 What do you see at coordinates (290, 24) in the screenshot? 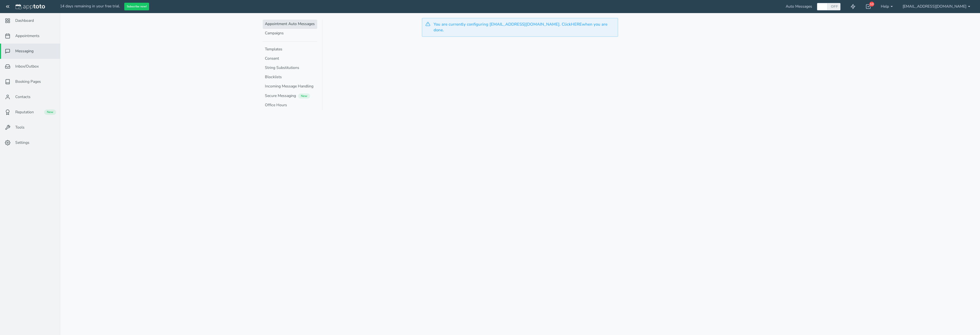
I see `a: Appointment Auto Messages` at bounding box center [290, 24].